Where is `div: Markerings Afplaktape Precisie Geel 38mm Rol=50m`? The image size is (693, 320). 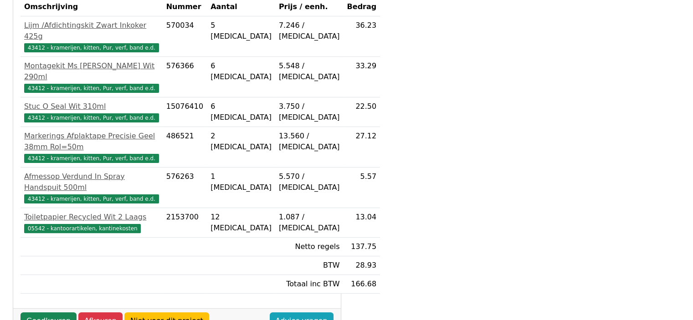
div: Markerings Afplaktape Precisie Geel 38mm Rol=50m is located at coordinates (92, 142).